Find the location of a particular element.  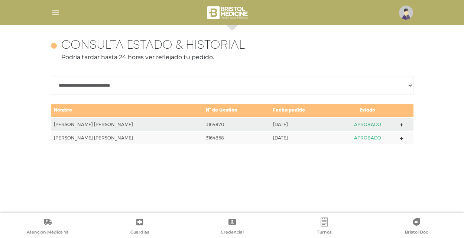

a: Atención Médica Ya is located at coordinates (48, 227).